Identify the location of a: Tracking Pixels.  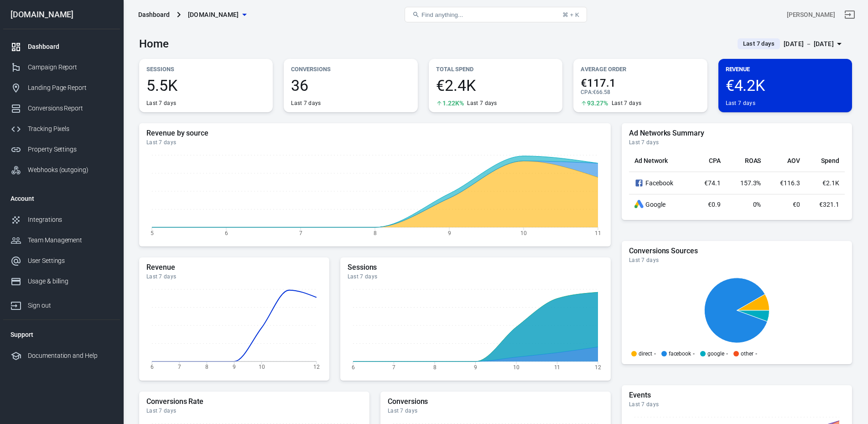
(62, 129).